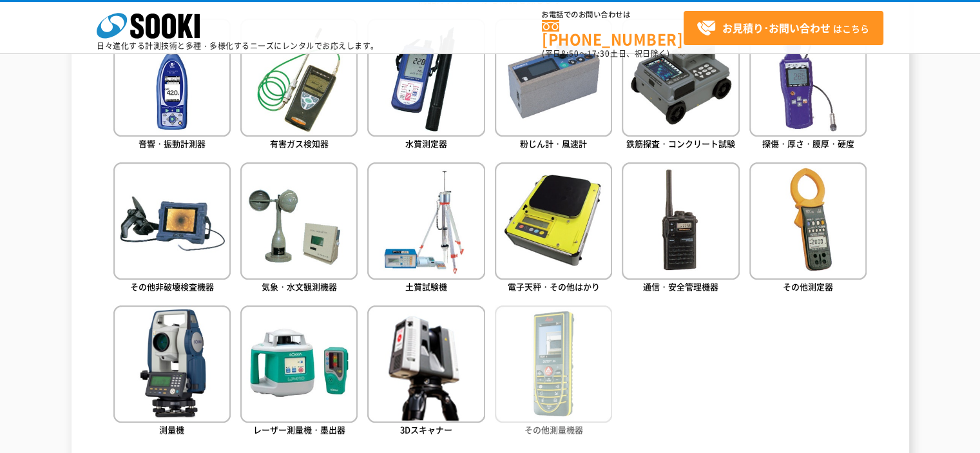  Describe the element at coordinates (172, 229) in the screenshot. I see `a: その他非破壊検査機器` at that location.